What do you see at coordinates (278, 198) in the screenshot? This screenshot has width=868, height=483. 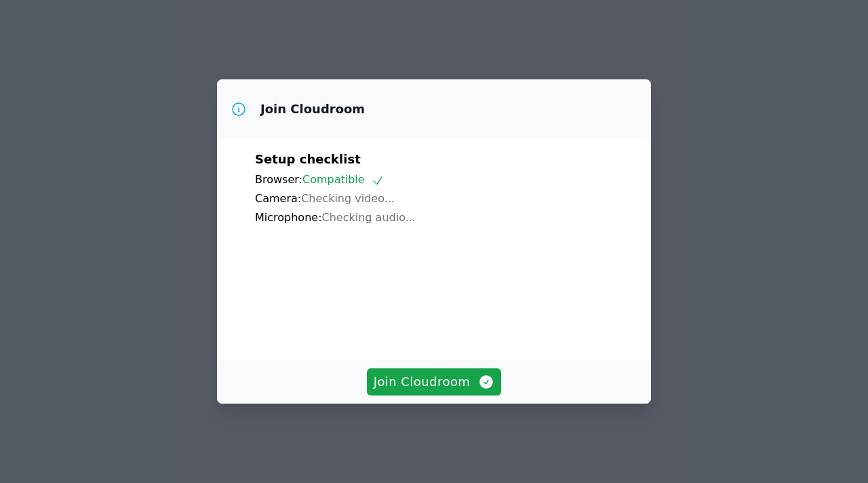 I see `span: Camera:` at bounding box center [278, 198].